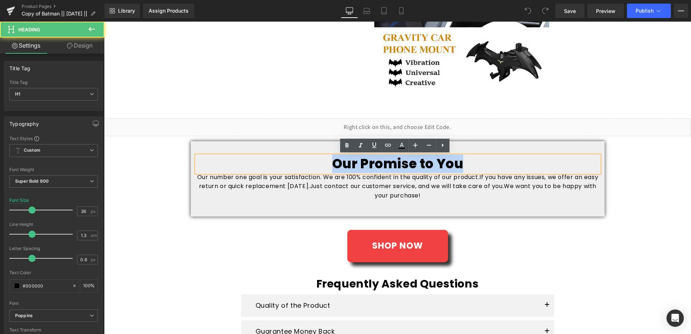 This screenshot has width=691, height=334. What do you see at coordinates (54, 170) in the screenshot?
I see `div: Font Weight` at bounding box center [54, 170].